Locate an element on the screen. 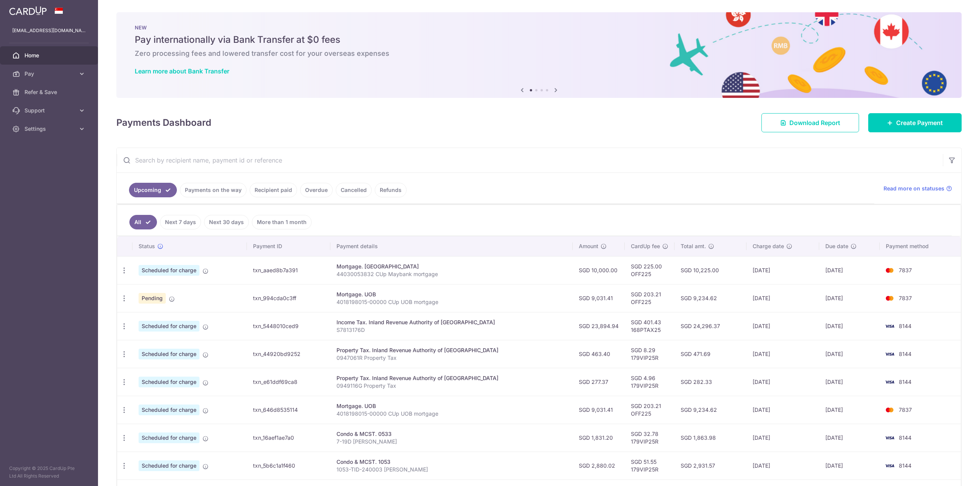 The height and width of the screenshot is (486, 980). a: Next 7 days is located at coordinates (180, 223).